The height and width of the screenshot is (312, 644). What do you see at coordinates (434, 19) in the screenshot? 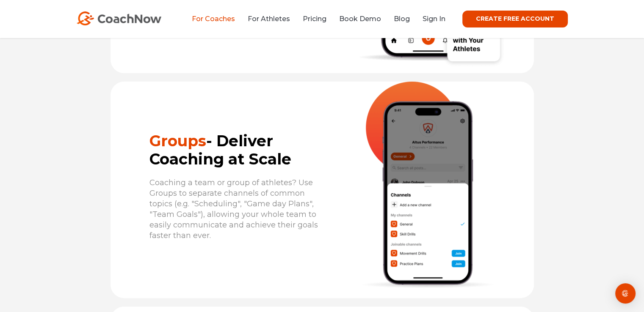
I see `a: Sign In` at bounding box center [434, 19].